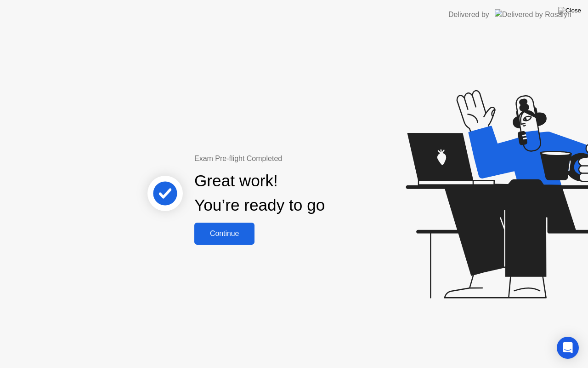  I want to click on img: Close, so click(570, 10).